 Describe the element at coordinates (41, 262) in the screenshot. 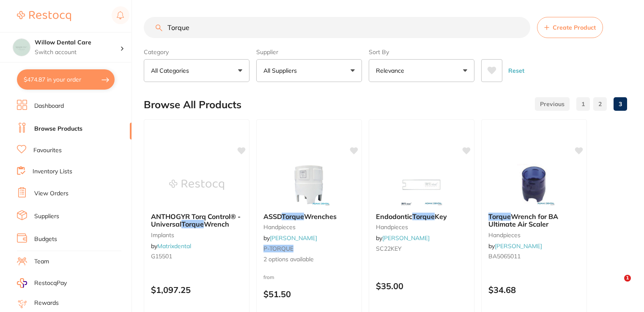

I see `a: Team` at that location.